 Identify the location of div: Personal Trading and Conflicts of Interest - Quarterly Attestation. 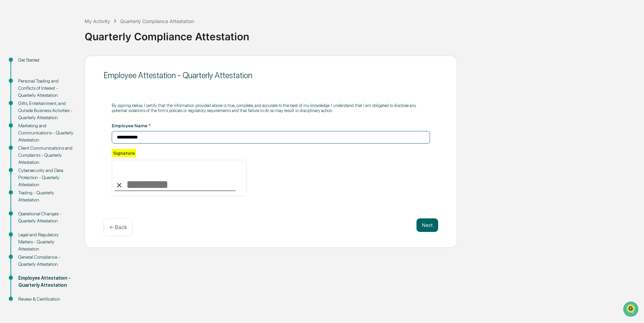
(46, 88).